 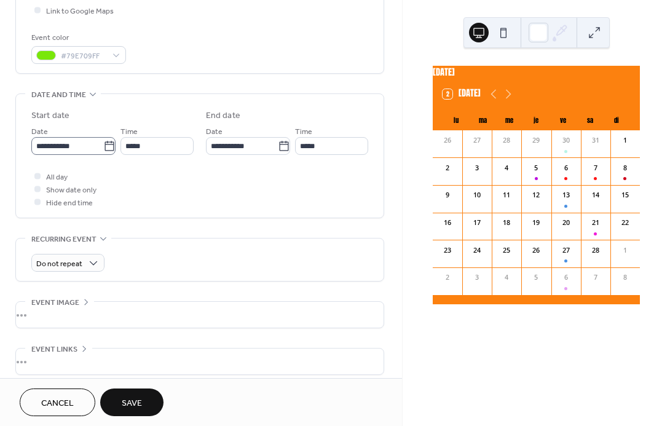 I want to click on span: Show date only, so click(x=71, y=190).